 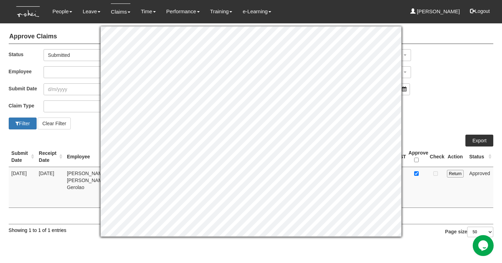 I want to click on th: Check, so click(x=436, y=157).